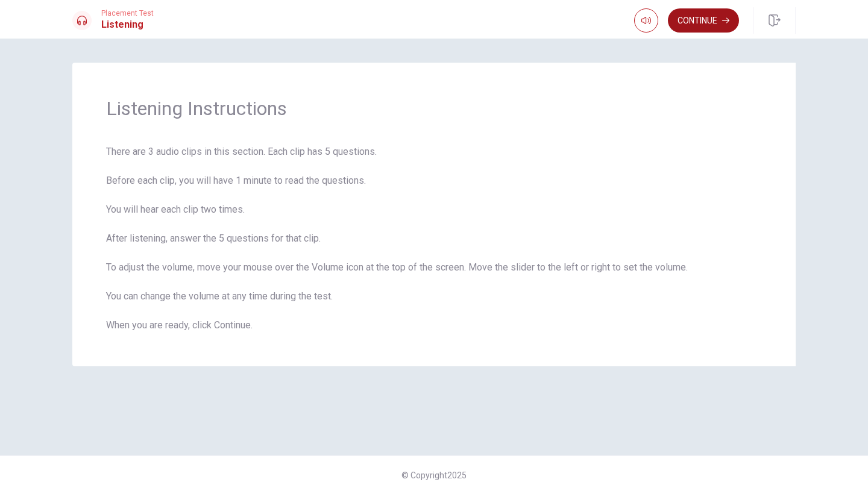  What do you see at coordinates (703, 20) in the screenshot?
I see `button: Continue` at bounding box center [703, 20].